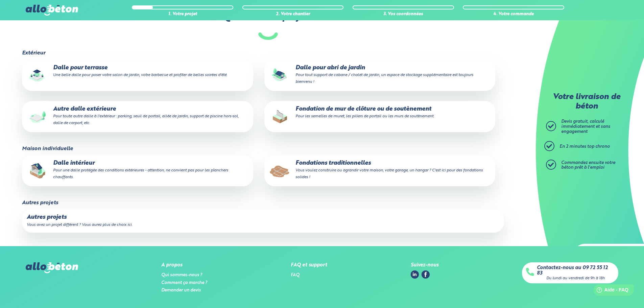 The image size is (644, 308). I want to click on div: FAQ et support, so click(309, 265).